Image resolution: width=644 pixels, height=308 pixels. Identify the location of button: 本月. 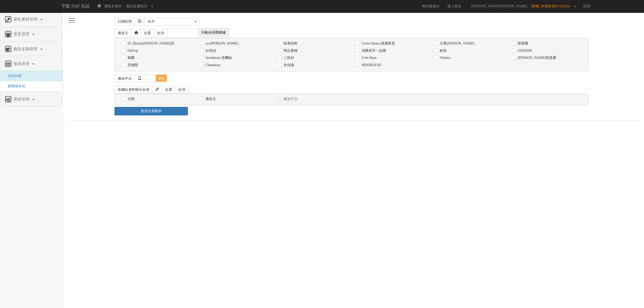
(172, 21).